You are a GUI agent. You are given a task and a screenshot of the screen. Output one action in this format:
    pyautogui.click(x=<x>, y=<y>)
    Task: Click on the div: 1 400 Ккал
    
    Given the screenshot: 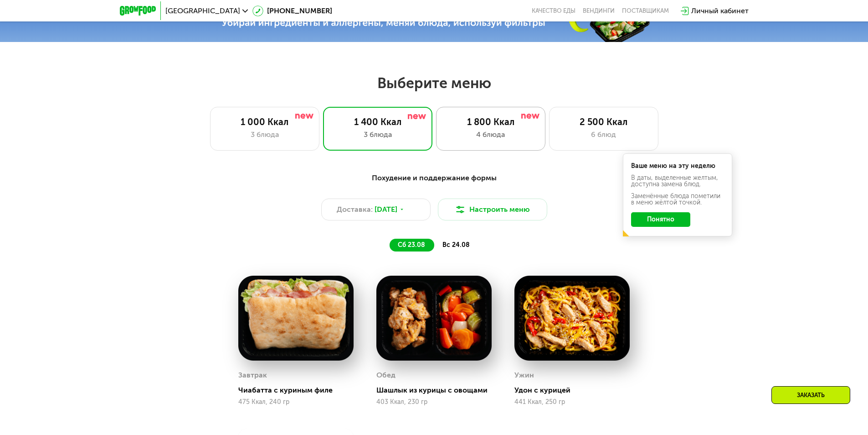 What is the action you would take?
    pyautogui.click(x=378, y=121)
    